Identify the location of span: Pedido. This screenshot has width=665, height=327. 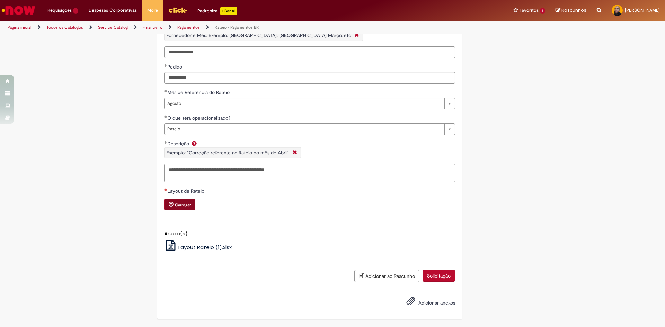
(175, 67).